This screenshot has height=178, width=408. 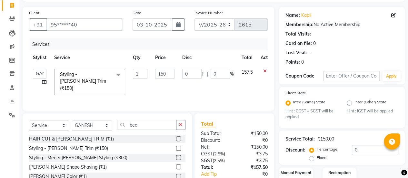 I want to click on label: Manual Payment, so click(x=296, y=172).